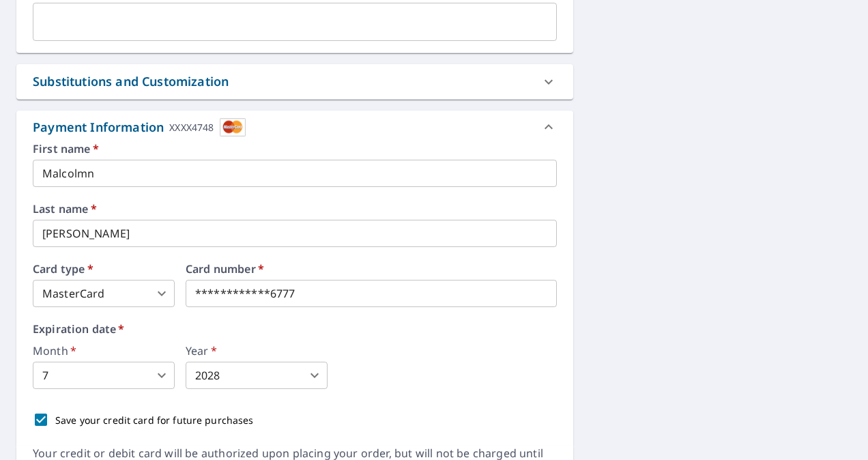 This screenshot has height=460, width=868. What do you see at coordinates (372, 269) in the screenshot?
I see `label: Card number` at bounding box center [372, 269].